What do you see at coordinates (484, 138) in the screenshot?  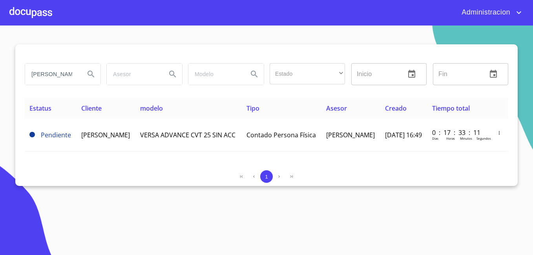 I see `p: Segundos` at bounding box center [484, 138].